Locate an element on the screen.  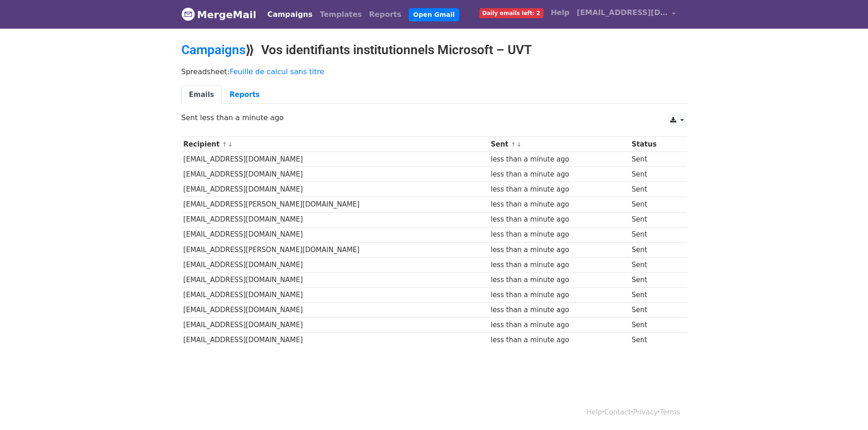
a: MergeMail is located at coordinates (219, 15).